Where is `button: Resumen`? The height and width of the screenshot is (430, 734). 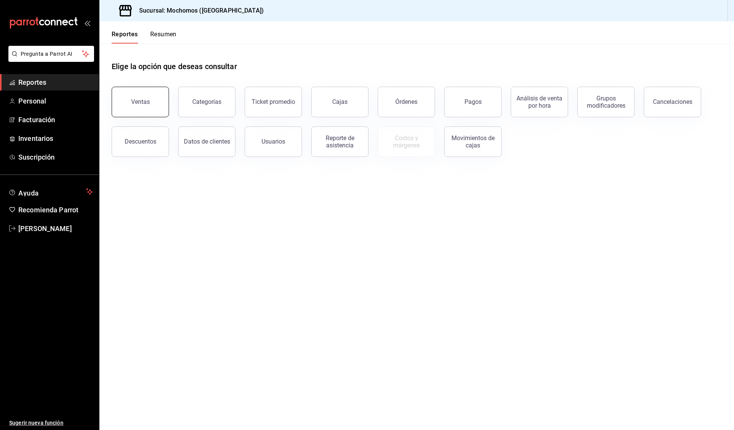 button: Resumen is located at coordinates (163, 37).